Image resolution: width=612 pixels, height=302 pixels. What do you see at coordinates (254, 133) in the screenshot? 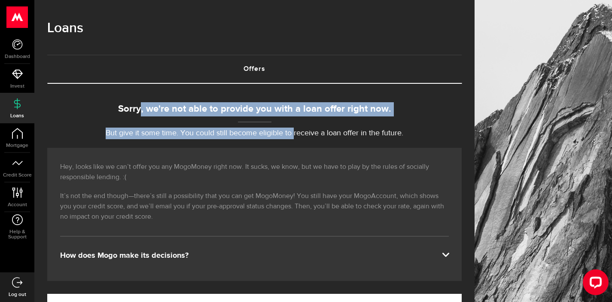
I see `p: But give it some time. You could still become eligible to receive a loan offer in the future.` at bounding box center [254, 133].